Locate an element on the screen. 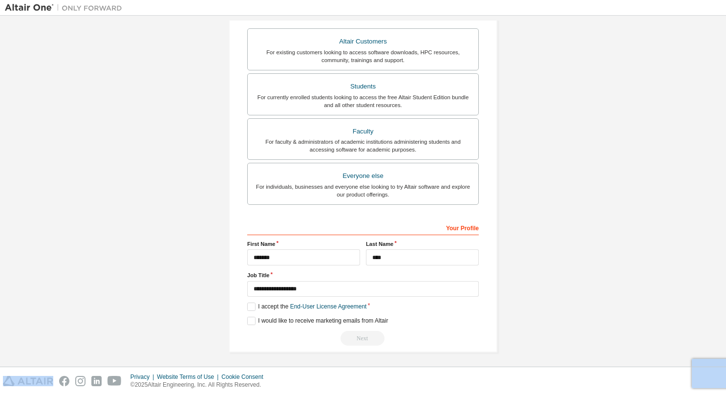  div: For individuals, businesses and everyone else looking to try Altair software and explore our prod... is located at coordinates (363, 191).